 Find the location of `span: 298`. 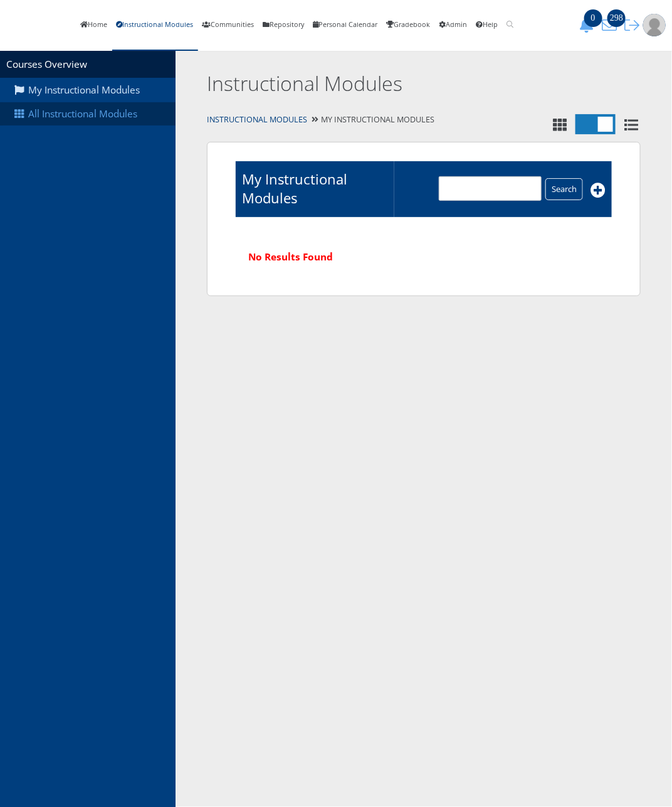

span: 298 is located at coordinates (617, 18).